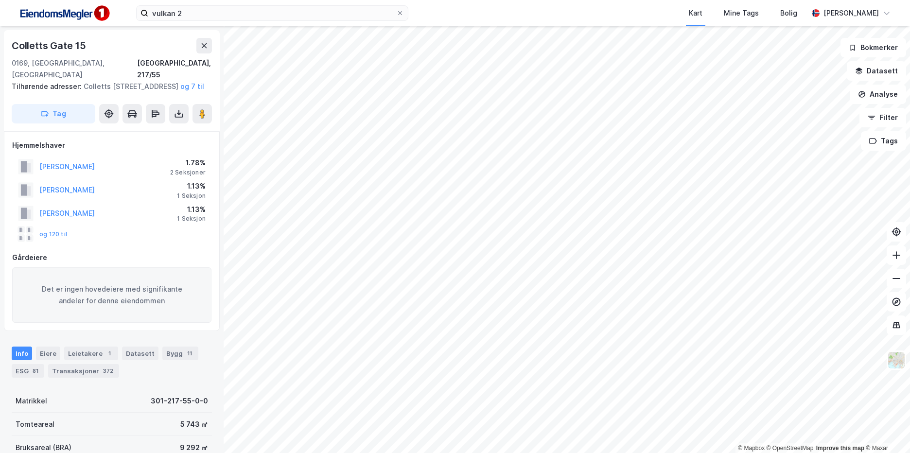  Describe the element at coordinates (180, 354) in the screenshot. I see `div: Bygg` at that location.